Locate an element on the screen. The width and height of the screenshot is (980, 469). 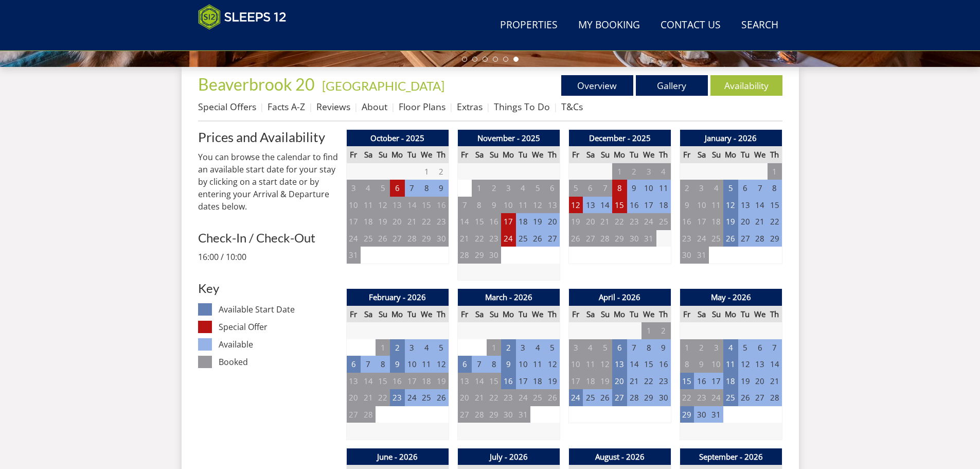
td: 28 is located at coordinates (760, 238).